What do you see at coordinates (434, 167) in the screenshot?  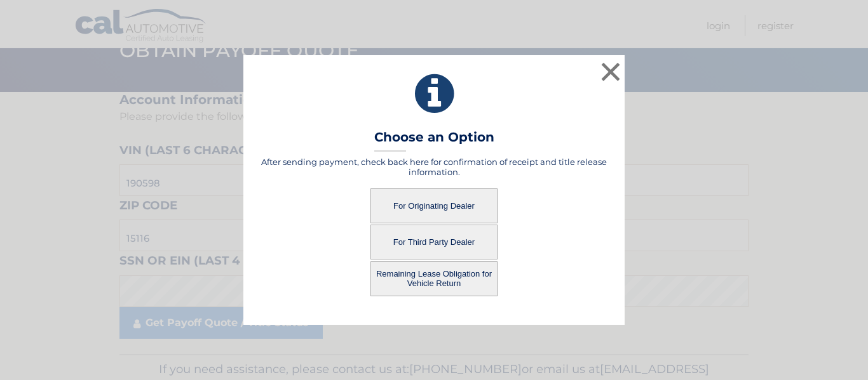 I see `h5: After sending payment, check back here for confirmation of receipt and title release information.` at bounding box center [434, 167].